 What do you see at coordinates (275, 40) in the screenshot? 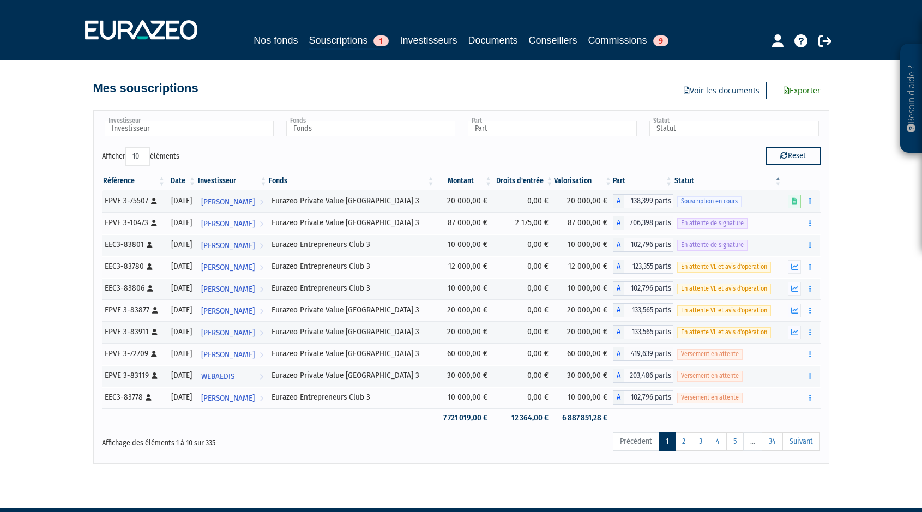
I see `a: Nos fonds` at bounding box center [275, 40].